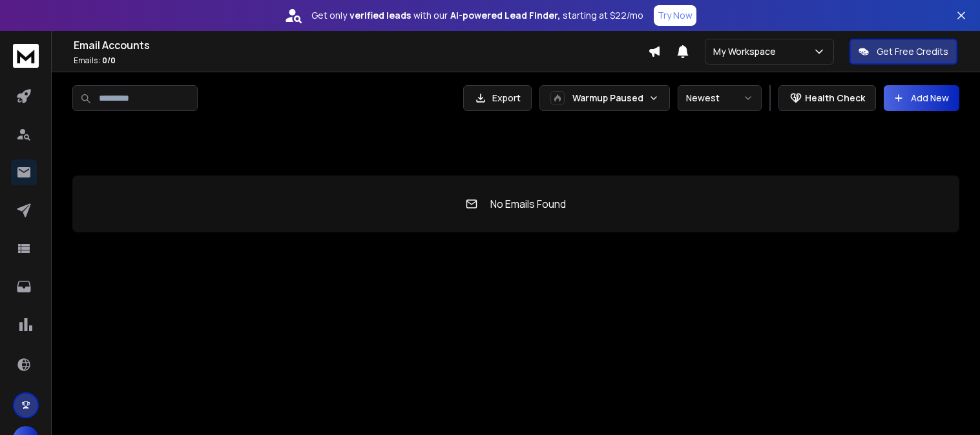  What do you see at coordinates (747, 52) in the screenshot?
I see `p: My Workspace` at bounding box center [747, 52].